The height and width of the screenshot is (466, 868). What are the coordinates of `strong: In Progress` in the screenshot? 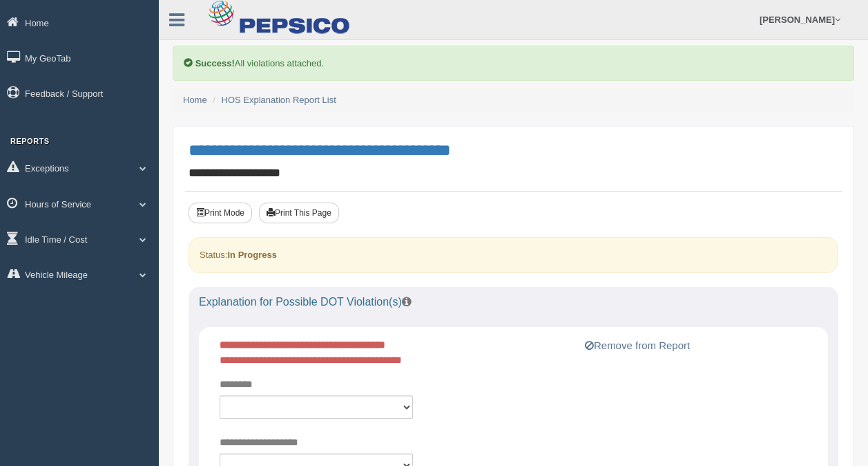 It's located at (252, 254).